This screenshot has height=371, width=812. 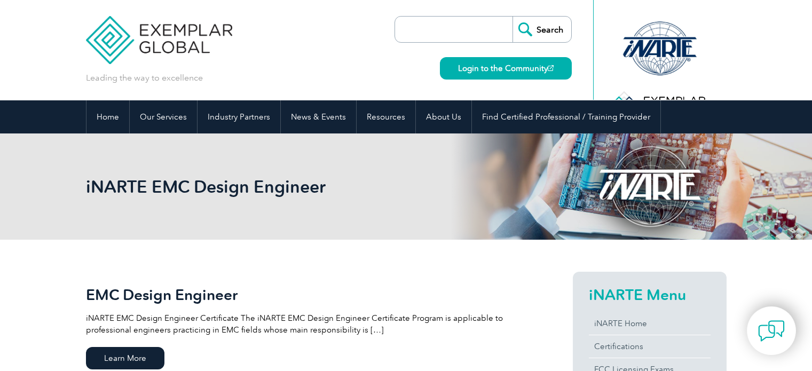 What do you see at coordinates (505, 68) in the screenshot?
I see `a: Login to the Community` at bounding box center [505, 68].